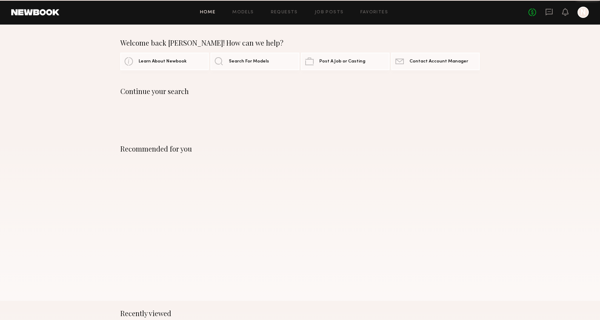 The height and width of the screenshot is (320, 600). Describe the element at coordinates (208, 12) in the screenshot. I see `a: Home` at that location.